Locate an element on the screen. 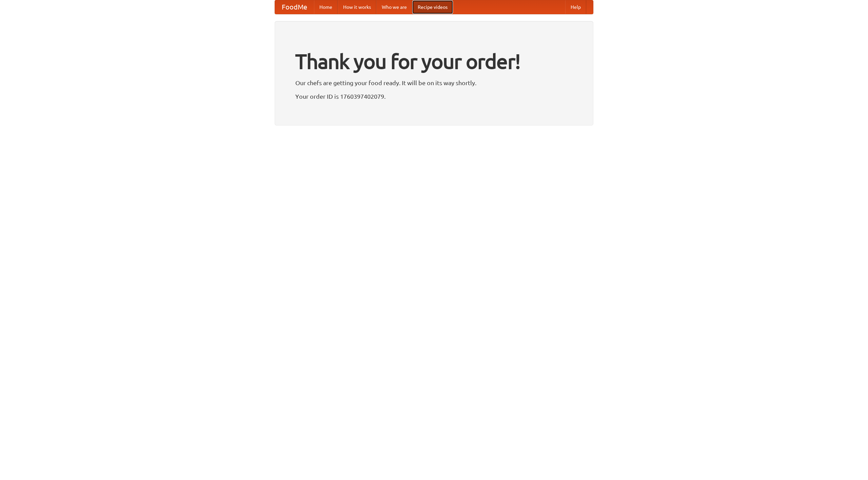 The image size is (868, 480). a: Help is located at coordinates (576, 7).